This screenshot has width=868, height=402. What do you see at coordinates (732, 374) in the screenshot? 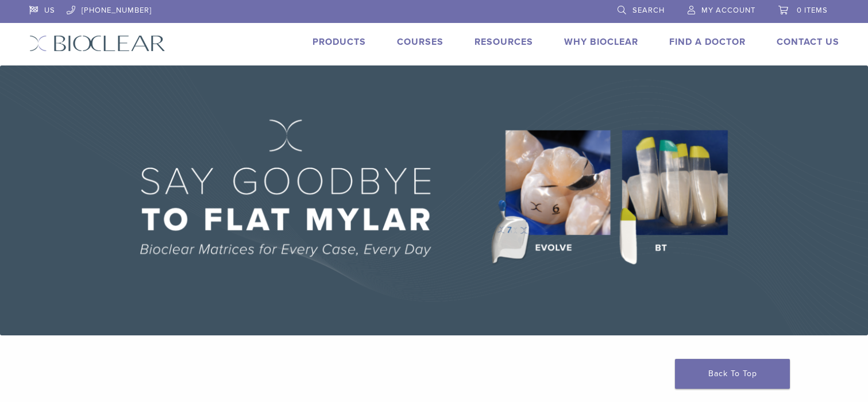
I see `a: Back To Top` at bounding box center [732, 374].